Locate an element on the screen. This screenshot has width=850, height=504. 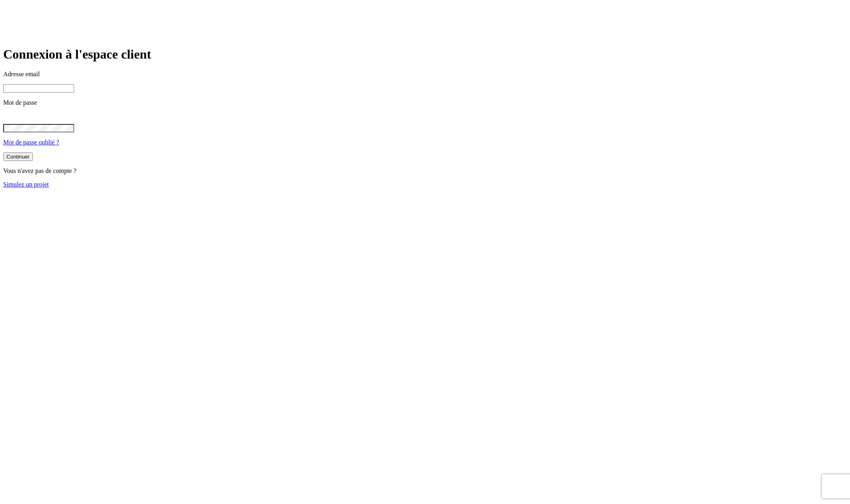
p: Vous n'avez pas de compte ? is located at coordinates (425, 171).